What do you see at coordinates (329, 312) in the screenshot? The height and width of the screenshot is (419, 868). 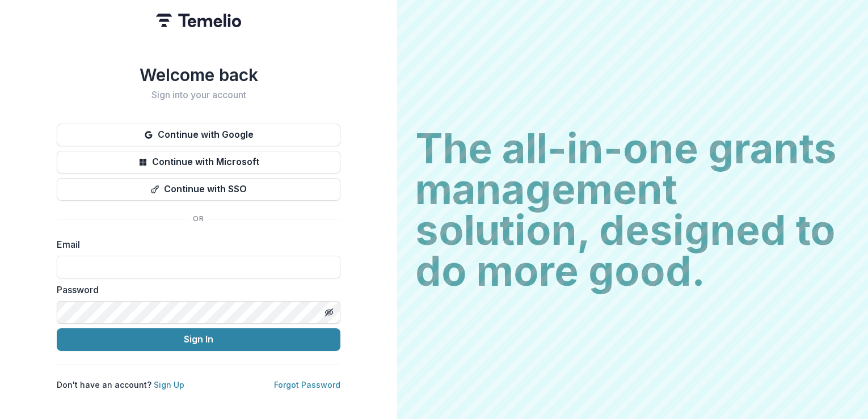 I see `button: Toggle password visibility` at bounding box center [329, 312].